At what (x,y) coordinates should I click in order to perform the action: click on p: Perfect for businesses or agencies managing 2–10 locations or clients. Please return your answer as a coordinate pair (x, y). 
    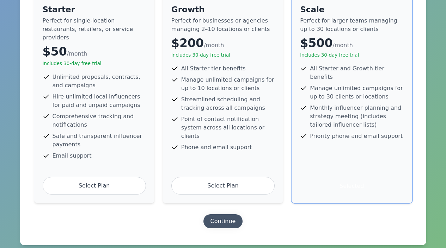
    Looking at the image, I should click on (223, 25).